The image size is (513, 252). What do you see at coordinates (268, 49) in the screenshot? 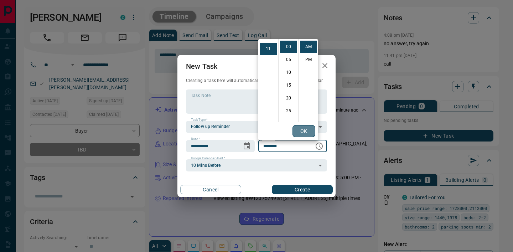
I see `li: 11 hours` at bounding box center [268, 49].